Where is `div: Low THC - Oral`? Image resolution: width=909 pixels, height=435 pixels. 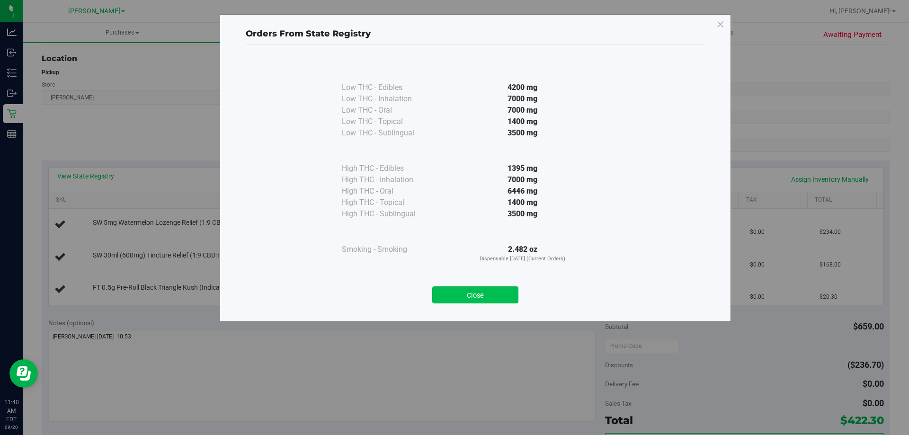
div: Low THC - Oral is located at coordinates (389, 110).